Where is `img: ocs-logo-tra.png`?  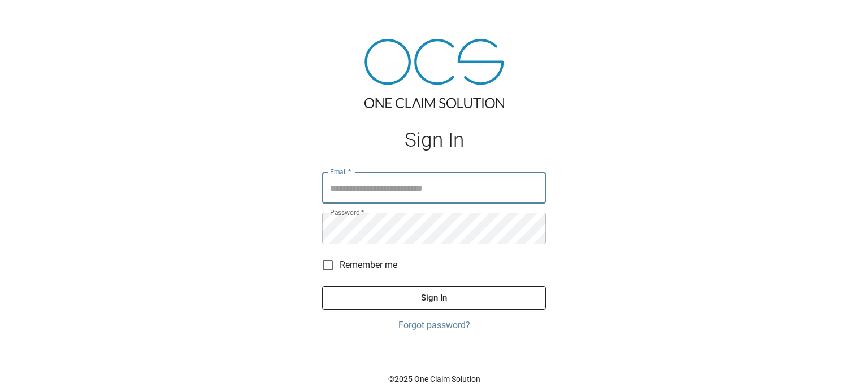 img: ocs-logo-tra.png is located at coordinates (434, 73).